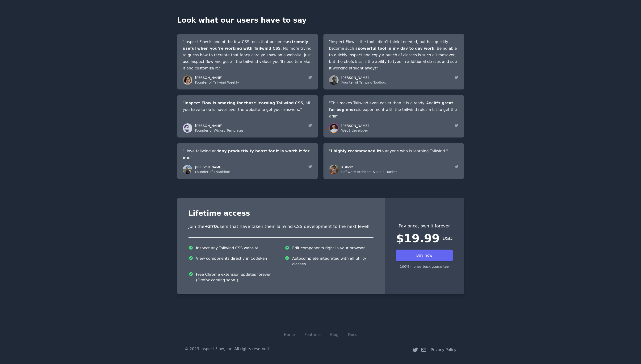 Image resolution: width=641 pixels, height=364 pixels. Describe the element at coordinates (244, 103) in the screenshot. I see `strong: Inspect Flow is amazing for those learning Tailwind CSS` at that location.